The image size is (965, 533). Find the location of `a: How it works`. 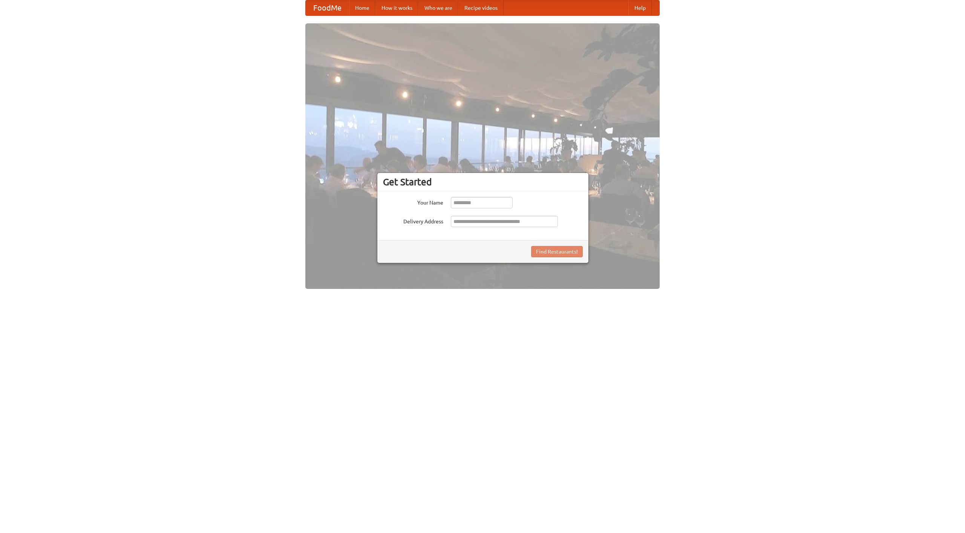

a: How it works is located at coordinates (397, 8).